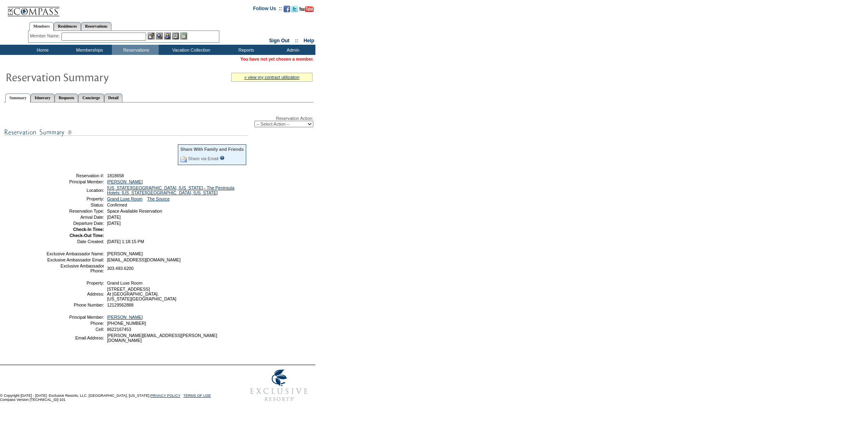 The width and height of the screenshot is (868, 433). What do you see at coordinates (75, 190) in the screenshot?
I see `td: Location:` at bounding box center [75, 190].